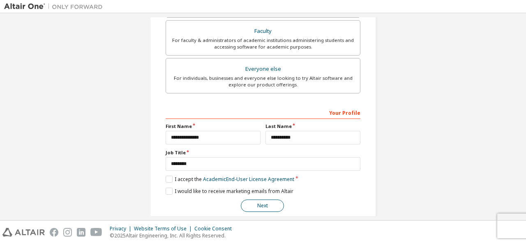 This screenshot has width=526, height=244. What do you see at coordinates (56, 7) in the screenshot?
I see `img: Altair One` at bounding box center [56, 7].